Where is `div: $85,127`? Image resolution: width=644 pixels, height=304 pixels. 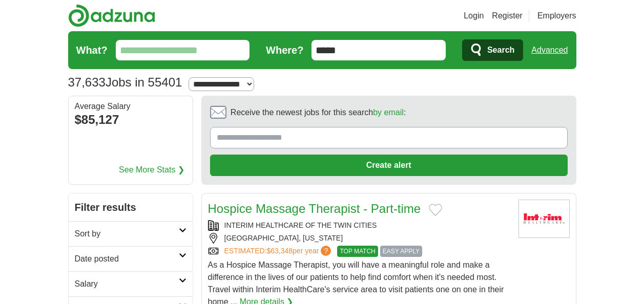 div: $85,127 is located at coordinates (131, 120).